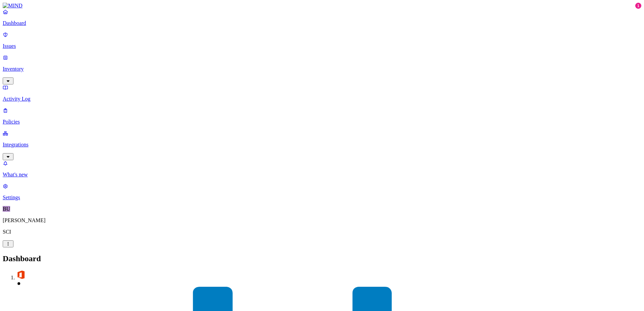 This screenshot has height=311, width=644. Describe the element at coordinates (322, 116) in the screenshot. I see `a: Policies` at that location.